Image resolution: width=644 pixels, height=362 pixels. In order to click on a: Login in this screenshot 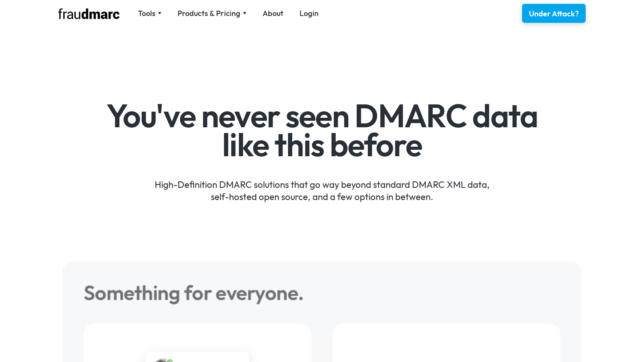, I will do `click(309, 13)`.